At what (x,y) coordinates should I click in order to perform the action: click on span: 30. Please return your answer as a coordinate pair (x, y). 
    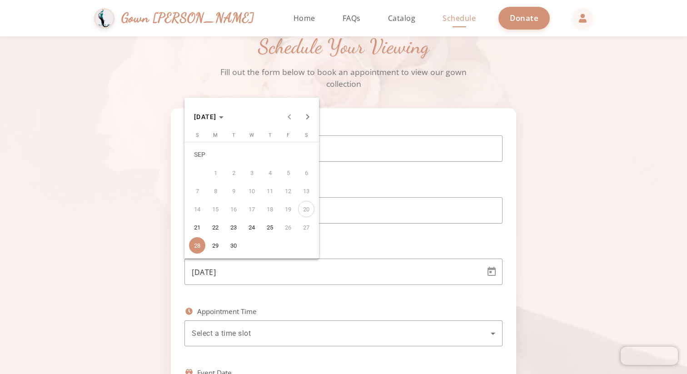
    Looking at the image, I should click on (234, 245).